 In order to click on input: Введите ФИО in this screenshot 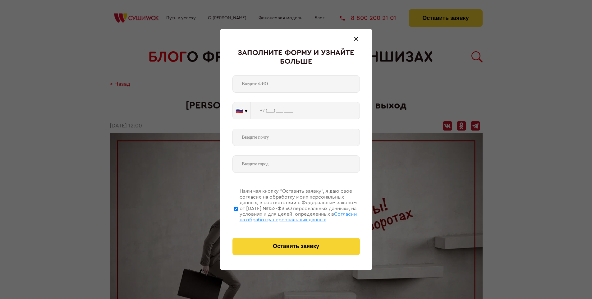, I will do `click(296, 84)`.